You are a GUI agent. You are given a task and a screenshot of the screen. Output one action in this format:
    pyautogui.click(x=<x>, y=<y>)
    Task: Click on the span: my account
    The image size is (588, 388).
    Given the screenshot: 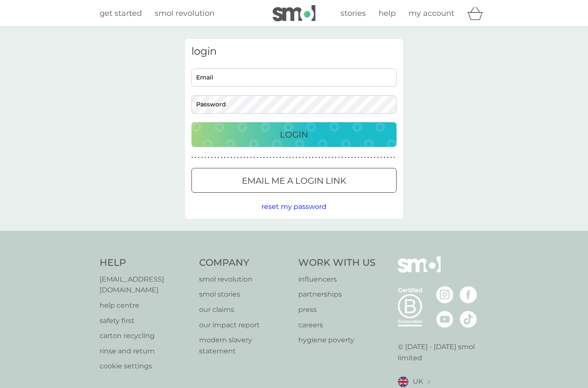 What is the action you would take?
    pyautogui.click(x=431, y=13)
    